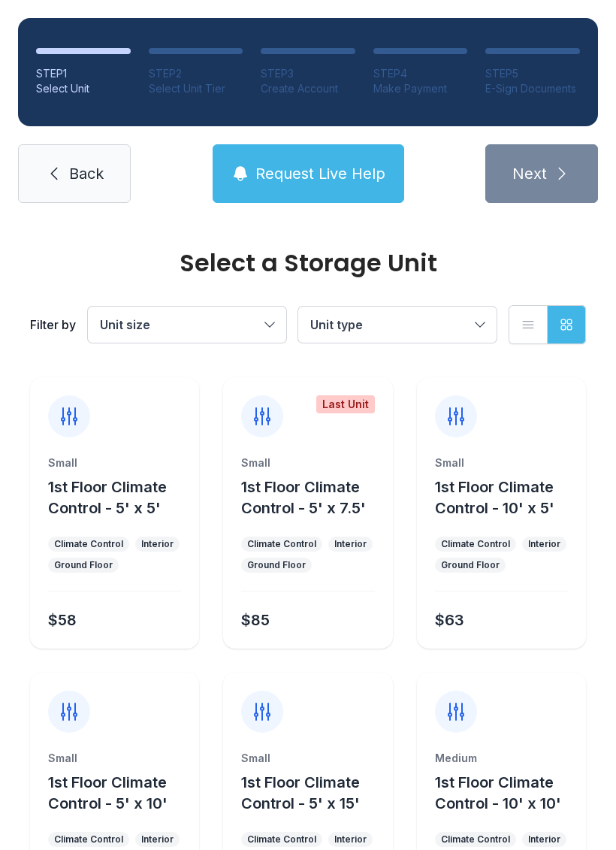 The height and width of the screenshot is (850, 616). I want to click on span: Unit size, so click(125, 325).